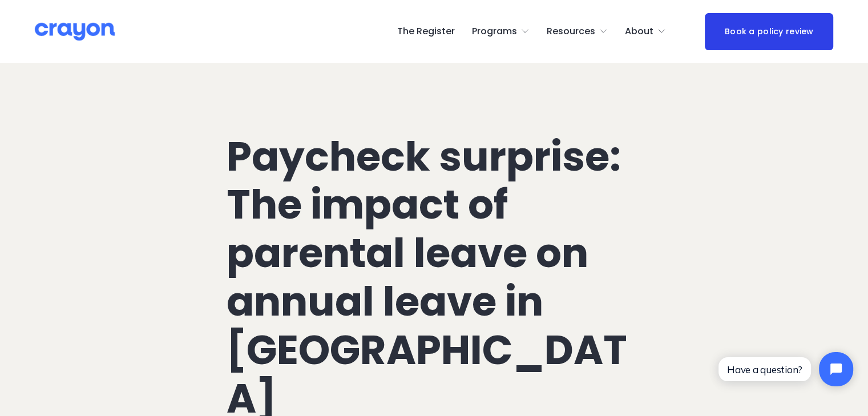 The height and width of the screenshot is (416, 868). I want to click on img: Crayon, so click(75, 31).